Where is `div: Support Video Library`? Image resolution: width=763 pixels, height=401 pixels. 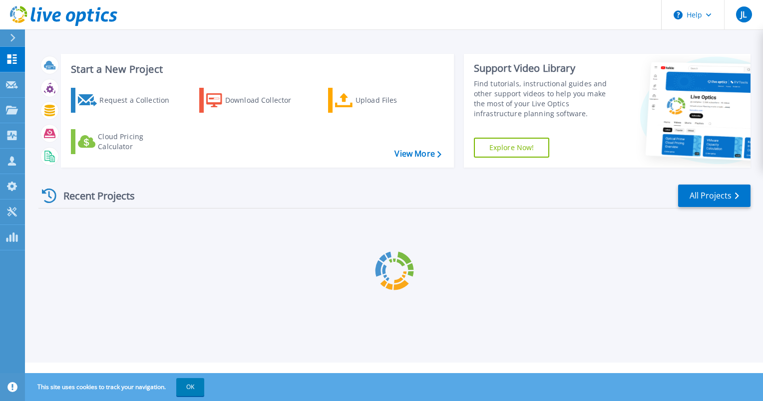
div: Support Video Library is located at coordinates (546, 68).